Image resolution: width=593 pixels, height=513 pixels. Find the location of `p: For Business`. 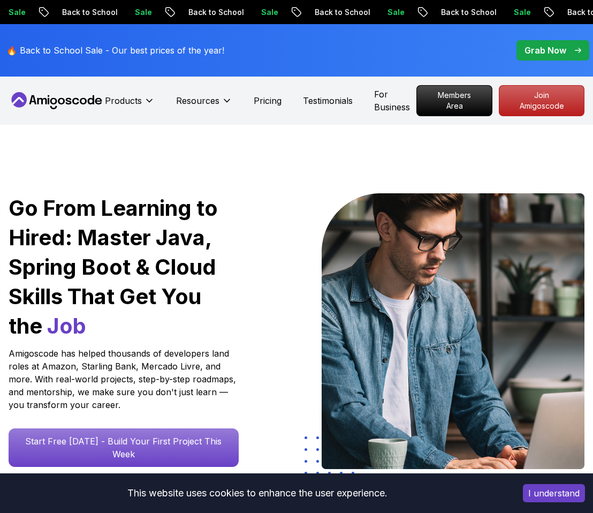

p: For Business is located at coordinates (395, 101).